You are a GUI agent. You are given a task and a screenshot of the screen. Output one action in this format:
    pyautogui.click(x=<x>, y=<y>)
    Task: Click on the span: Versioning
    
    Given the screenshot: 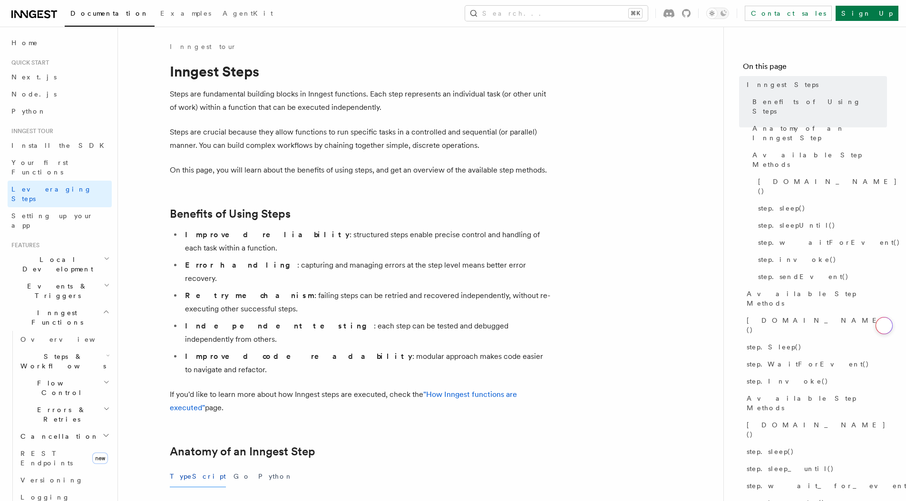 What is the action you would take?
    pyautogui.click(x=52, y=480)
    